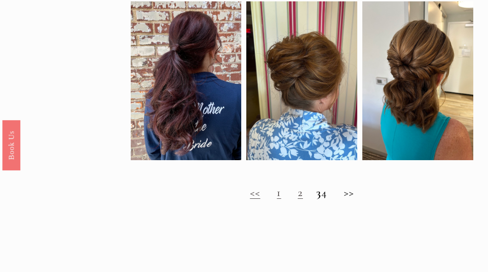 This screenshot has height=272, width=488. I want to click on a: Book Us, so click(11, 144).